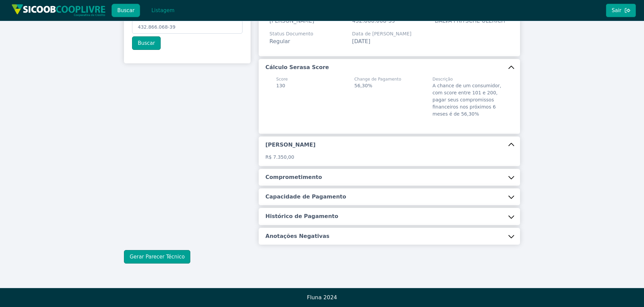 The width and height of the screenshot is (644, 307). Describe the element at coordinates (297, 236) in the screenshot. I see `h5: Anotações Negativas` at that location.